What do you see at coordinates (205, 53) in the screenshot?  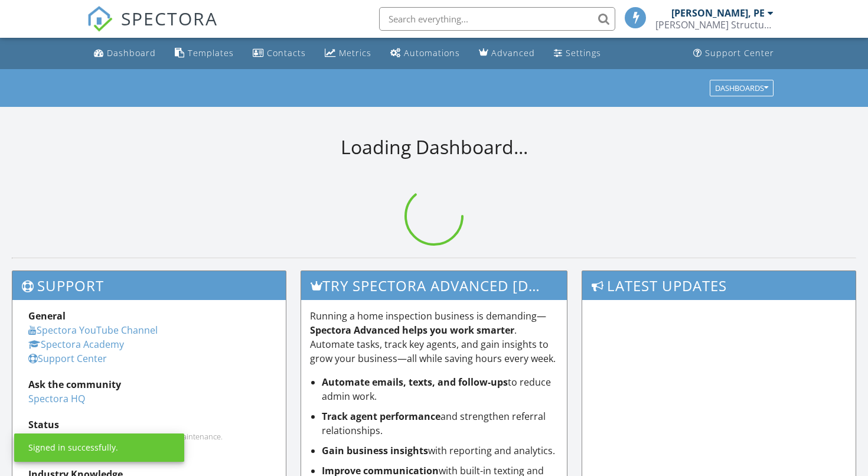 I see `a: Templates` at bounding box center [205, 53].